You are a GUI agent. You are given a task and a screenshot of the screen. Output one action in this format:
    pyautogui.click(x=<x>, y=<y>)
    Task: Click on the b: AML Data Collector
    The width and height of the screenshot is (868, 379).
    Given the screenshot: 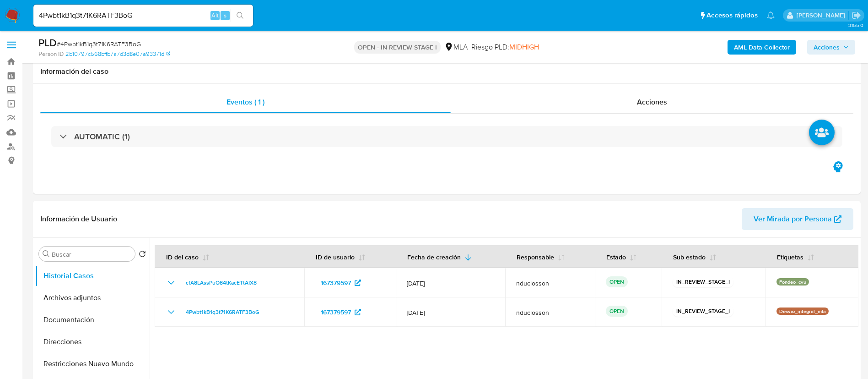 What is the action you would take?
    pyautogui.click(x=762, y=47)
    